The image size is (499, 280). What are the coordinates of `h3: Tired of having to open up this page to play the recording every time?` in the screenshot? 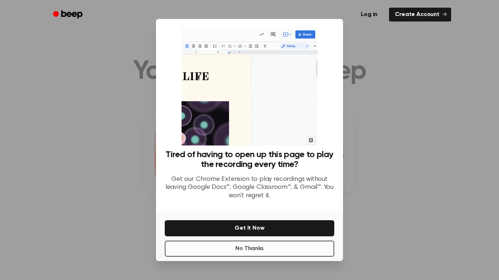 It's located at (249, 160).